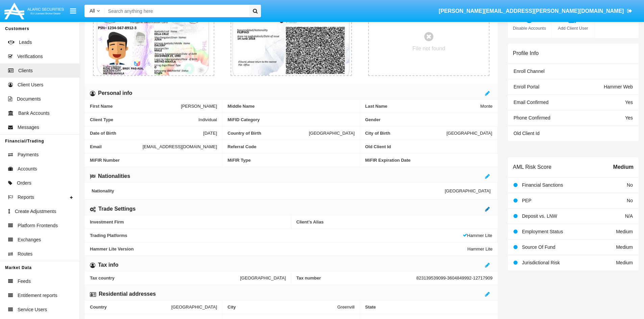 The height and width of the screenshot is (319, 644). Describe the element at coordinates (94, 11) in the screenshot. I see `a: All` at that location.